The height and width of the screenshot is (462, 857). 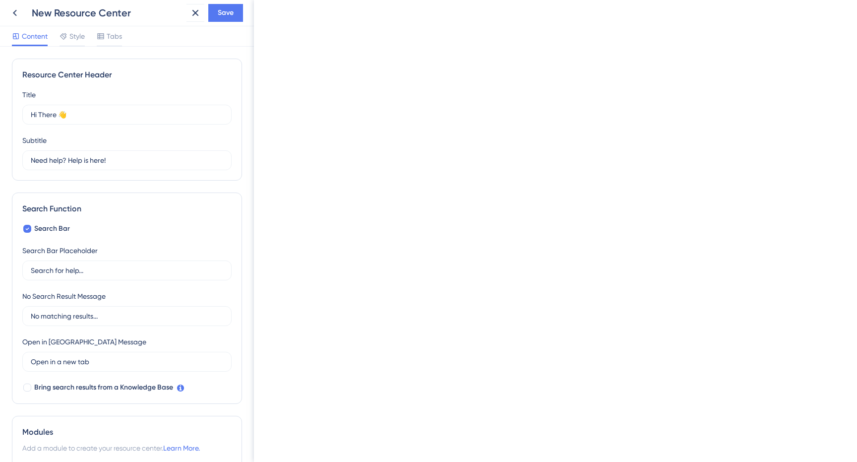 I want to click on span: Search Bar, so click(x=52, y=229).